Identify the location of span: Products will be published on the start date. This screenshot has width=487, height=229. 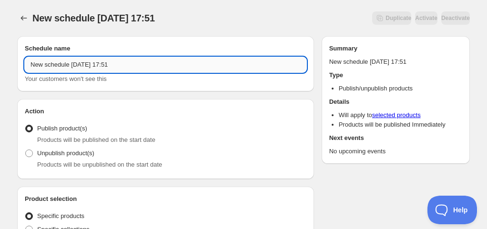
(96, 140).